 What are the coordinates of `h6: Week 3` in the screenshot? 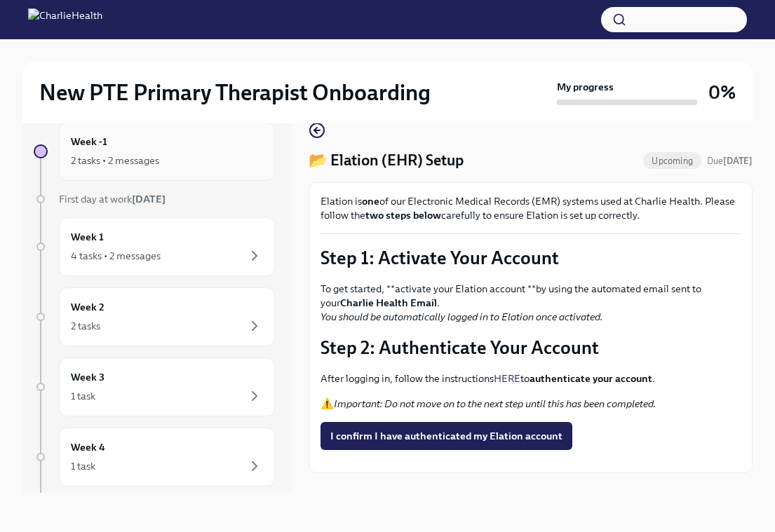 It's located at (88, 377).